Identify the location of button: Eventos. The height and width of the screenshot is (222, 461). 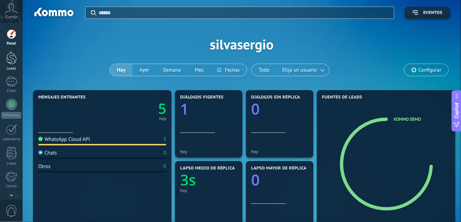
(427, 13).